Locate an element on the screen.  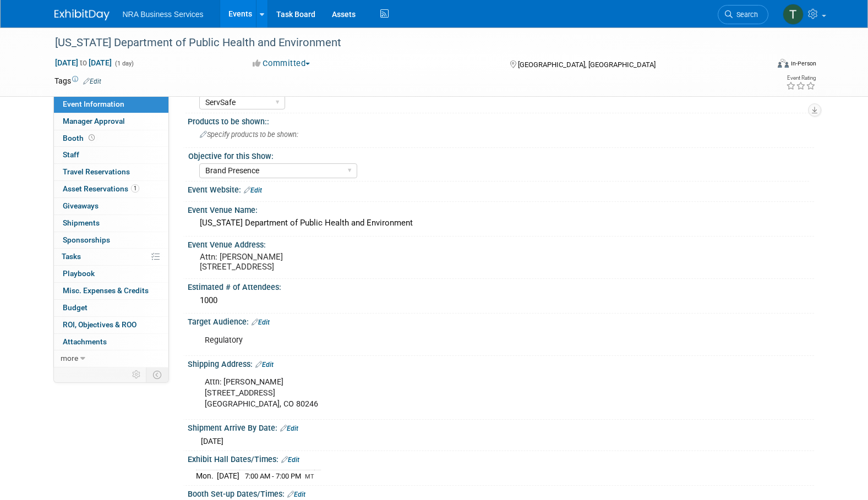
a: Budget is located at coordinates (111, 308).